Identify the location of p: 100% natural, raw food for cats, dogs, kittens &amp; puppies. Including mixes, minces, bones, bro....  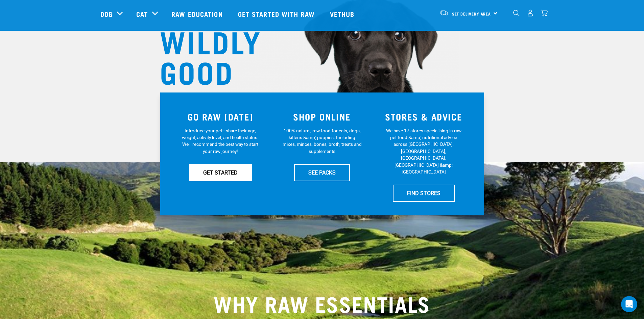
(322, 141).